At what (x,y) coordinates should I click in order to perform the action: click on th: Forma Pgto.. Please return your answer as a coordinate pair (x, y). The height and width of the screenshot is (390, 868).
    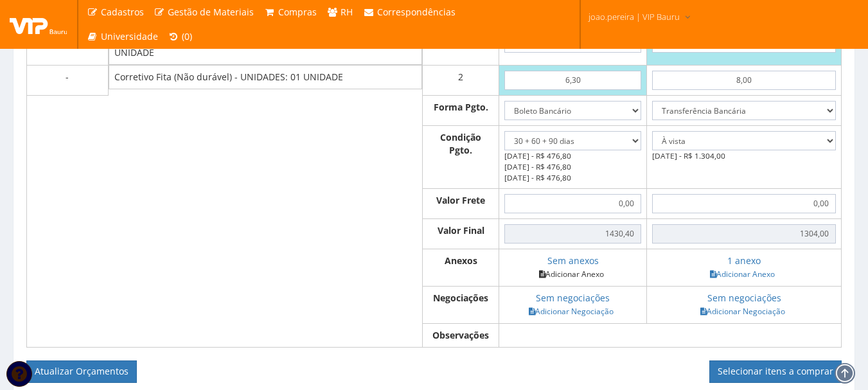
    Looking at the image, I should click on (461, 110).